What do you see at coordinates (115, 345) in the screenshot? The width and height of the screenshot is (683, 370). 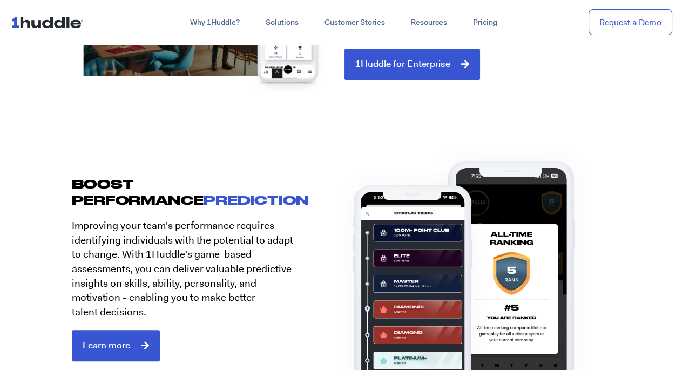 I see `a: Learn more` at bounding box center [115, 345].